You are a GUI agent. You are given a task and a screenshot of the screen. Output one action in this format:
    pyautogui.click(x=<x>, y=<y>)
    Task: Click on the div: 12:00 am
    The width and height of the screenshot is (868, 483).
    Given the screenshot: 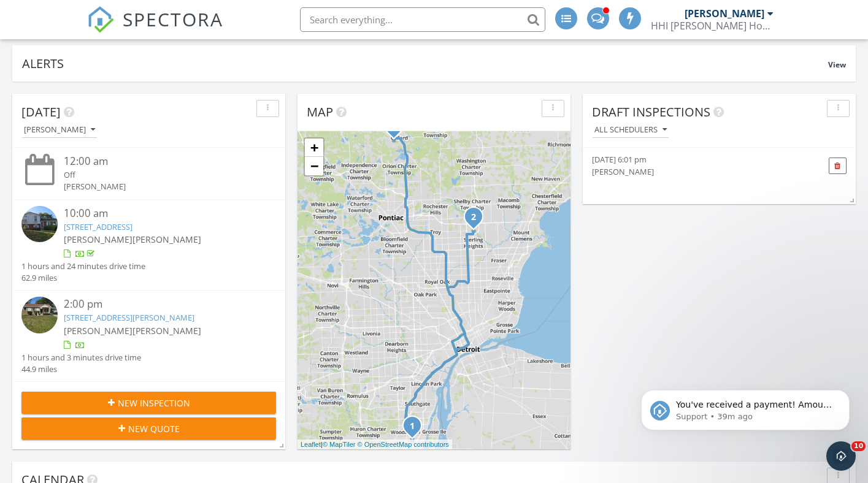 What is the action you would take?
    pyautogui.click(x=159, y=161)
    